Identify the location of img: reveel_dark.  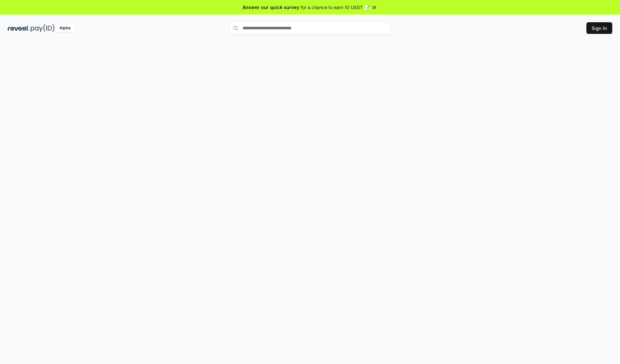
(19, 28).